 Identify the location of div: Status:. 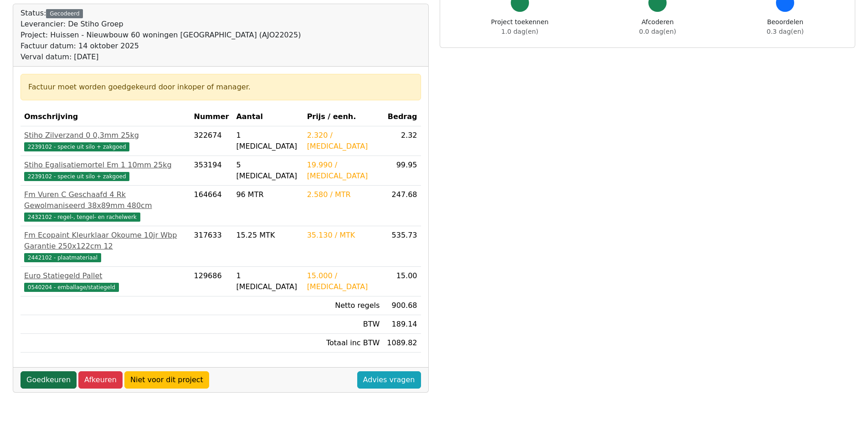
(160, 35).